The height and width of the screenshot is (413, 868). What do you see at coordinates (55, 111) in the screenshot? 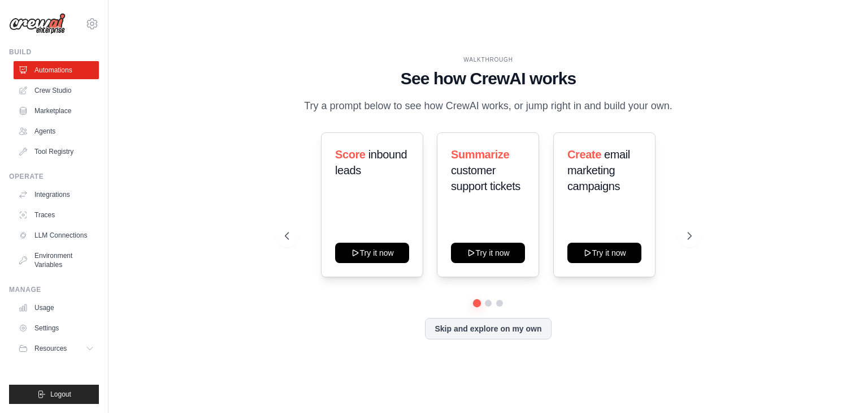
I see `a: Marketplace` at bounding box center [55, 111].